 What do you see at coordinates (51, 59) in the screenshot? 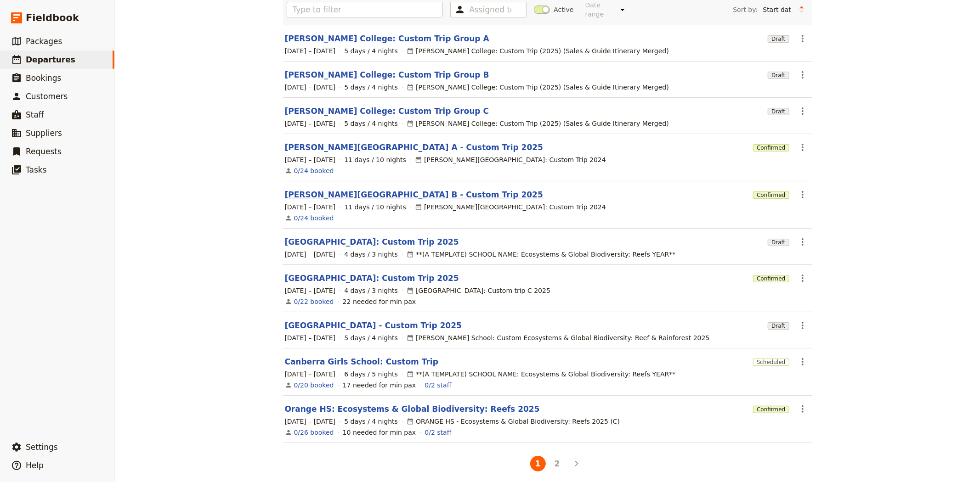
I see `span: Departures` at bounding box center [51, 59].